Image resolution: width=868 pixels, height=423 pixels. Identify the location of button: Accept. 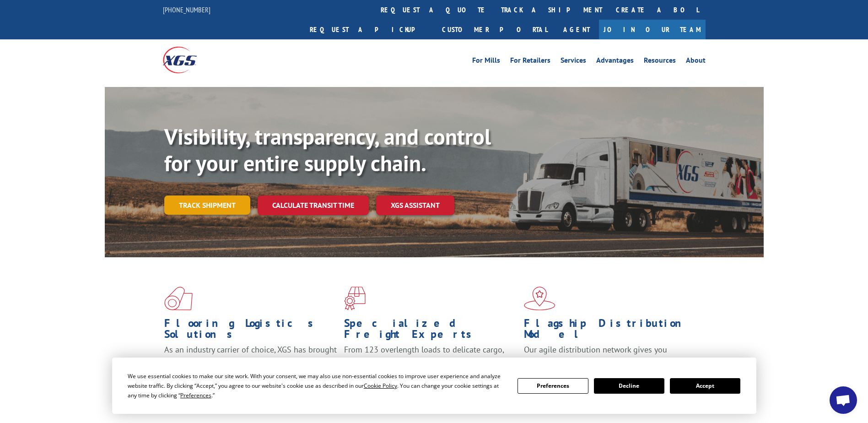
(705, 386).